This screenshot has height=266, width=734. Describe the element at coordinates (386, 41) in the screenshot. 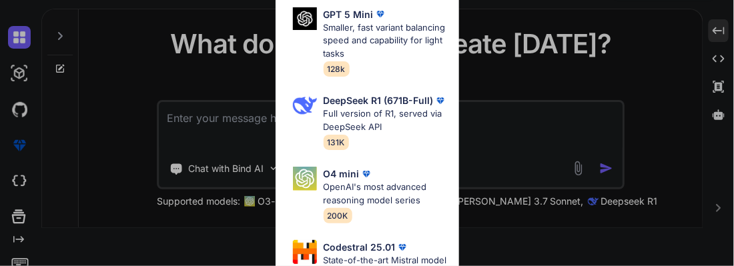

I see `p: Smaller, fast variant balancing speed and capability for light tasks` at that location.